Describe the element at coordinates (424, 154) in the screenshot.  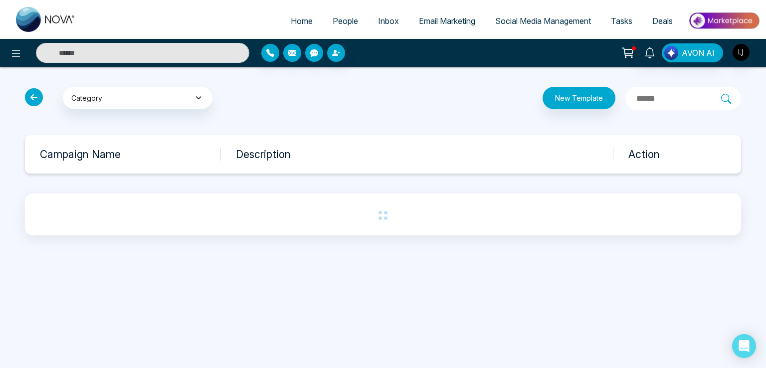
I see `h3: Description` at that location.